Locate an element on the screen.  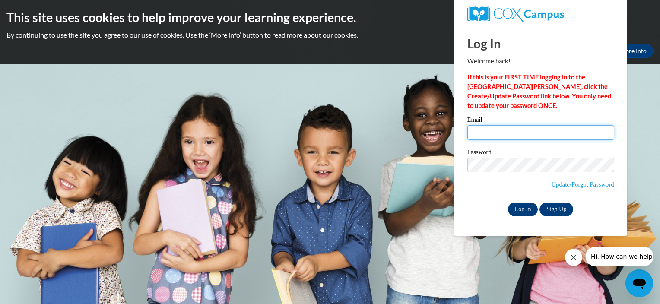
h1: Log In is located at coordinates (541, 43).